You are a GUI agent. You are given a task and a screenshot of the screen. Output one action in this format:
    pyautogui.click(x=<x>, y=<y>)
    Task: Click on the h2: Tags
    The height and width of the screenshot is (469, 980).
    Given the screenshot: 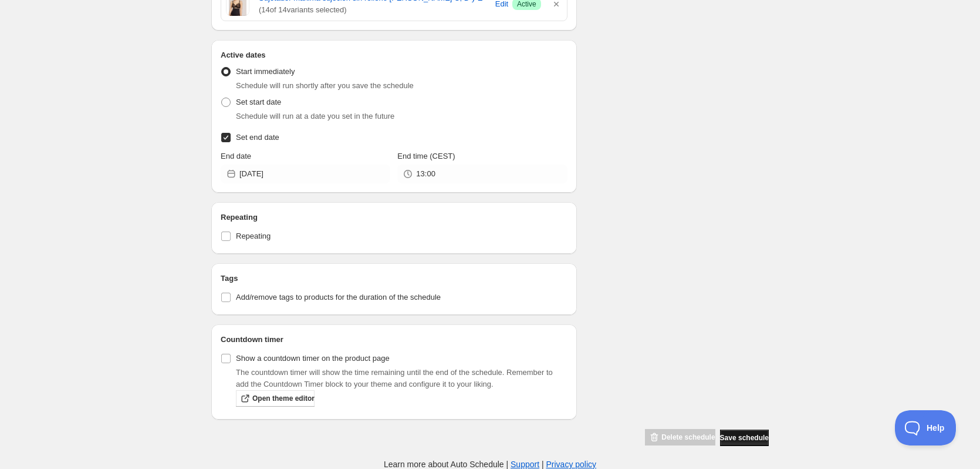 What is the action you would take?
    pyautogui.click(x=394, y=278)
    